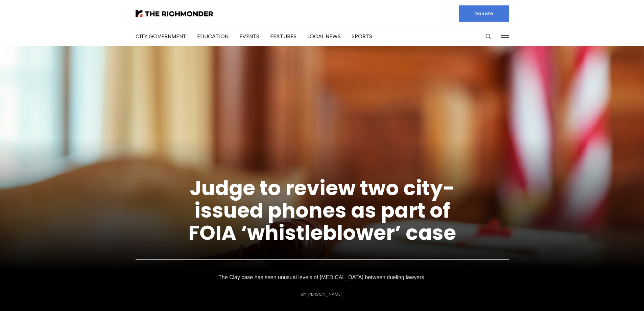 Image resolution: width=644 pixels, height=311 pixels. What do you see at coordinates (322, 210) in the screenshot?
I see `a: Judge to review two city-issued phones as part of FOIA ‘whistleblower’ case` at bounding box center [322, 210].